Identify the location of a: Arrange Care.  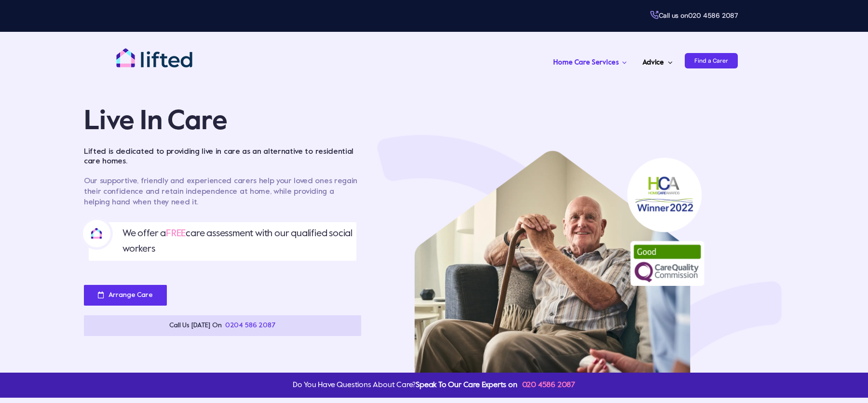
(125, 295).